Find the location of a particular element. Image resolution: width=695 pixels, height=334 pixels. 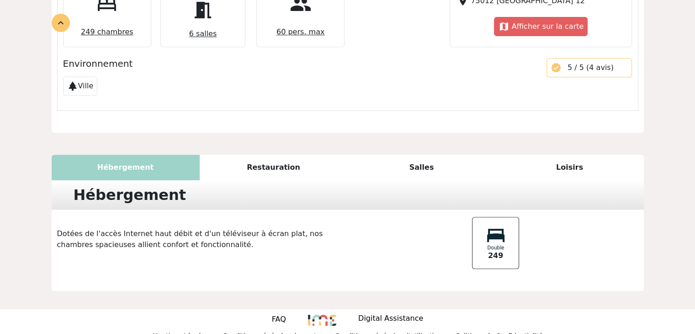

span: Afficher sur la carte is located at coordinates (548, 26).